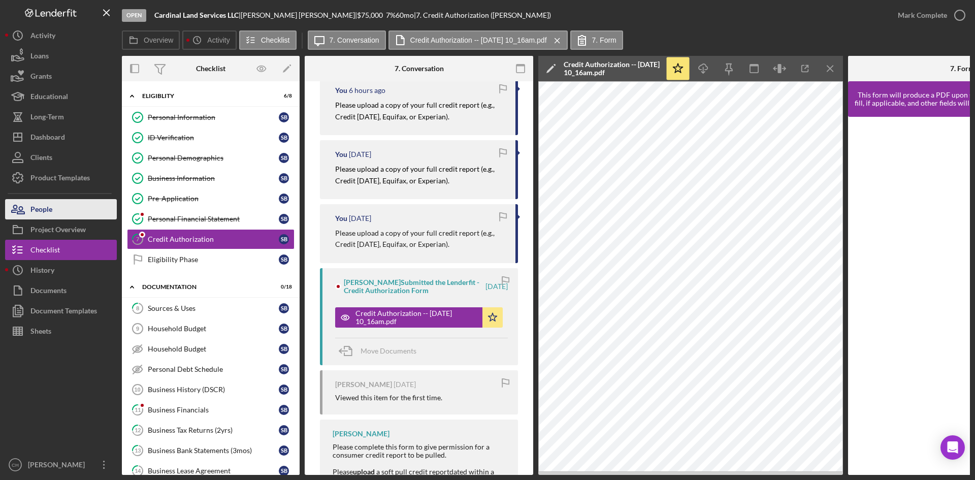 This screenshot has height=480, width=975. I want to click on tspan: 11, so click(138, 409).